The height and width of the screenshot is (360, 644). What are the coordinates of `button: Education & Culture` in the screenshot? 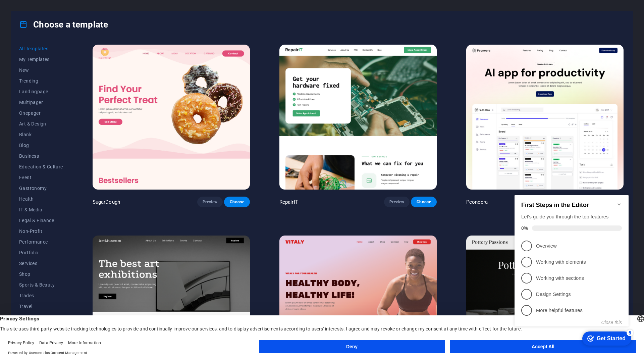 It's located at (41, 167).